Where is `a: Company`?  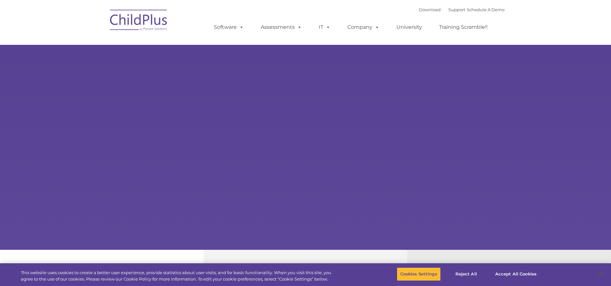 a: Company is located at coordinates (363, 27).